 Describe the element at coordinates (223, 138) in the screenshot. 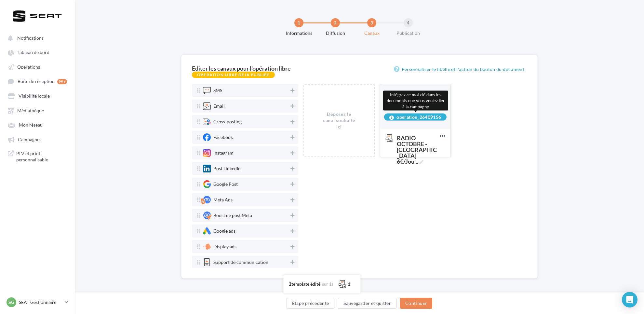

I see `div: Facebook` at that location.